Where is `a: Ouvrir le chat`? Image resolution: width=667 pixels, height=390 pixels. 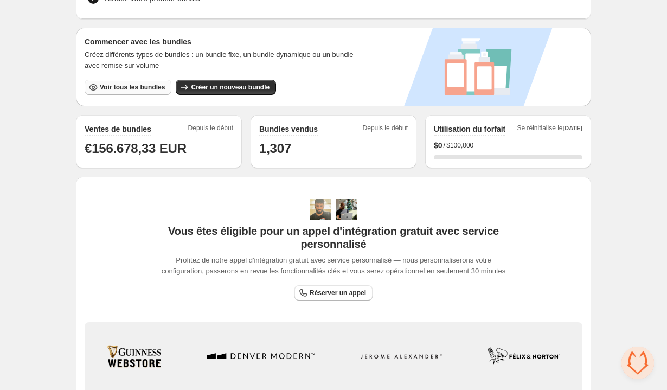
a: Ouvrir le chat is located at coordinates (638, 363).